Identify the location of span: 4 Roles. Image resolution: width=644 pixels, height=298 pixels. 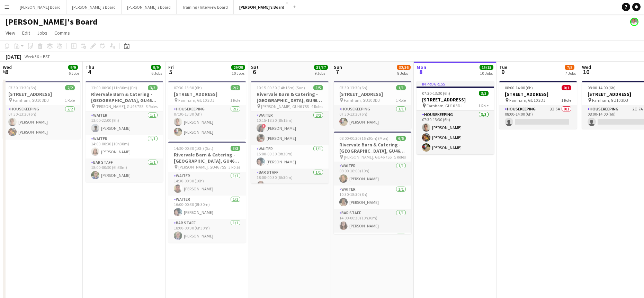
(317, 106).